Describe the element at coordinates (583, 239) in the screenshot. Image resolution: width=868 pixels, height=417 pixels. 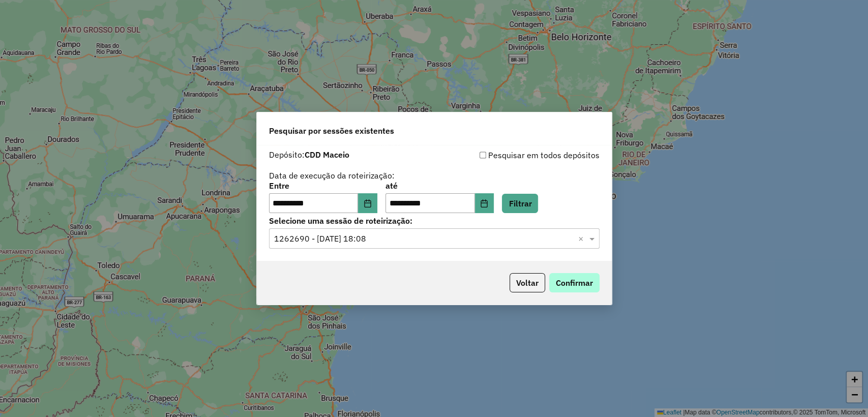
I see `span: Clear all` at that location.